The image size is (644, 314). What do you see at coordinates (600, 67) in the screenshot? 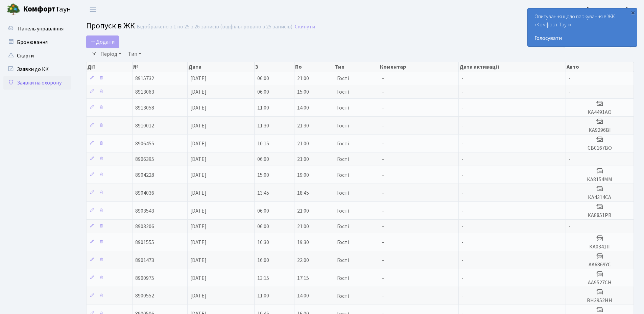
I see `th: Авто` at bounding box center [600, 67].